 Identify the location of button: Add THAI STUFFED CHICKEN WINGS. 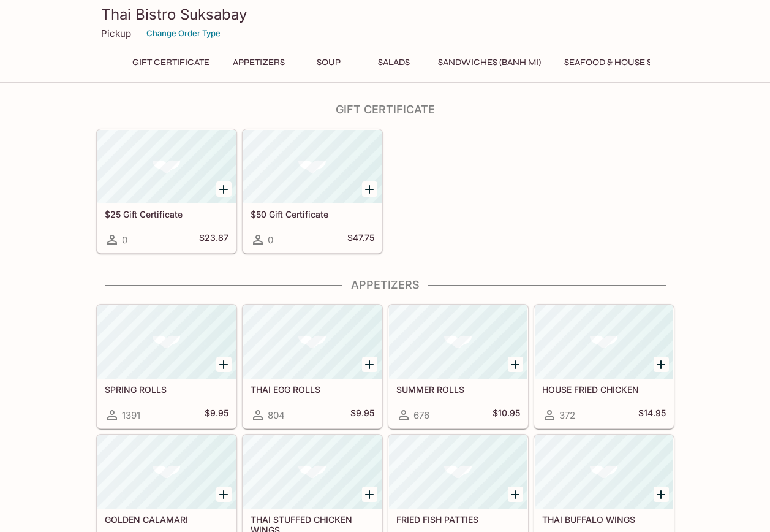
(369, 494).